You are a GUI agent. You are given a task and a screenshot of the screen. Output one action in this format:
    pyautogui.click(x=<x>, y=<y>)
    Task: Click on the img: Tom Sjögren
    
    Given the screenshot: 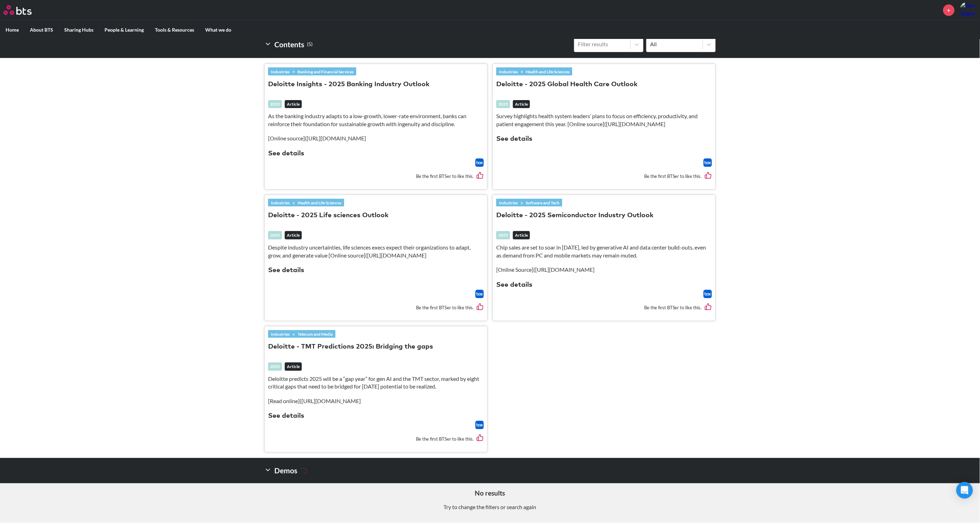 What is the action you would take?
    pyautogui.click(x=969, y=10)
    